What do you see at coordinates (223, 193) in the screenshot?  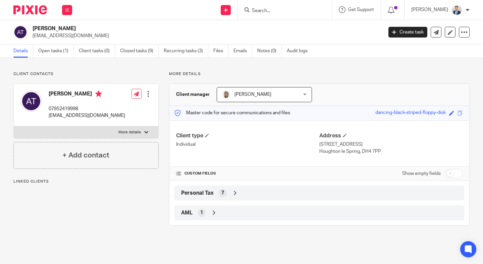 I see `span: 7` at bounding box center [223, 193].